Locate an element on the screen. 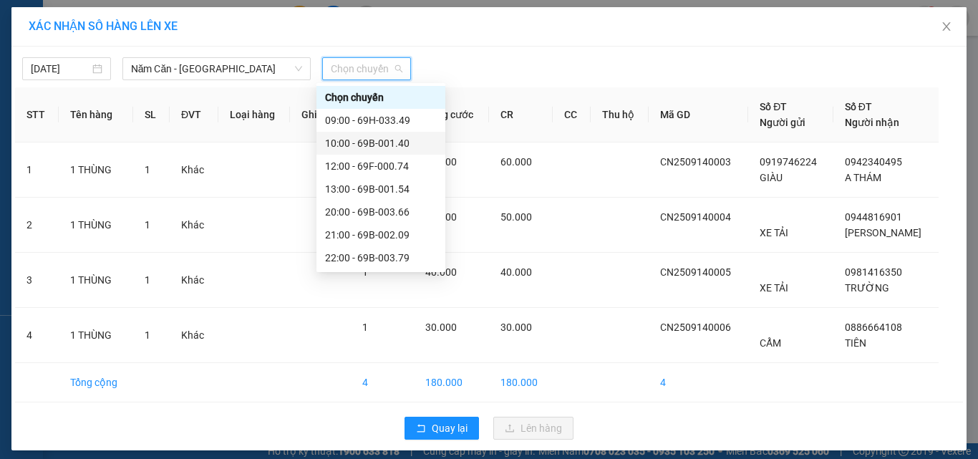 This screenshot has width=978, height=459. th: Tên hàng is located at coordinates (96, 115).